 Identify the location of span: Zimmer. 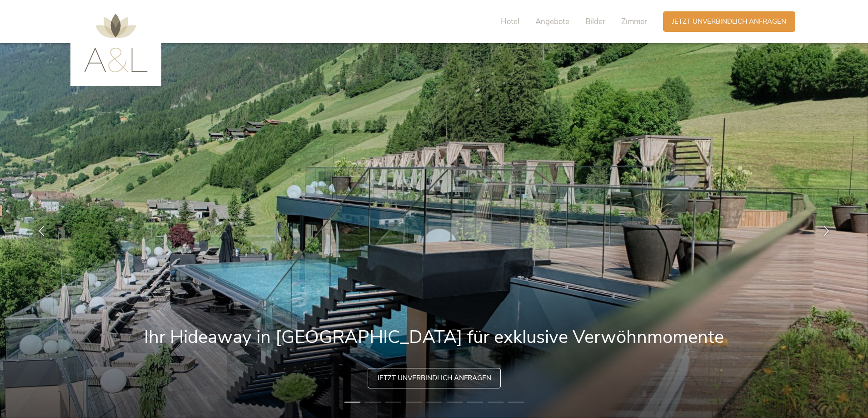
(634, 22).